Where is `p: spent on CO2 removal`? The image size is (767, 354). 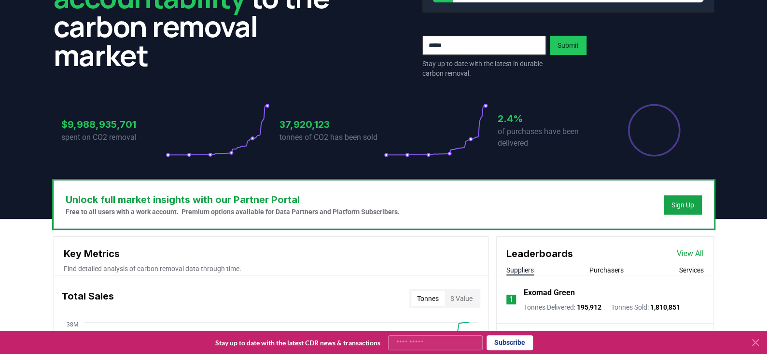
p: spent on CO2 removal is located at coordinates (113, 138).